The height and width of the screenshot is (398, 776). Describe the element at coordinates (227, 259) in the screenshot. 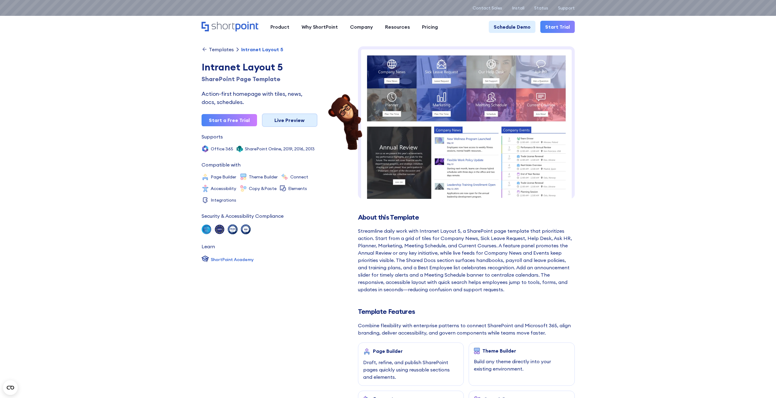

I see `a: ShortPoint Academy` at that location.